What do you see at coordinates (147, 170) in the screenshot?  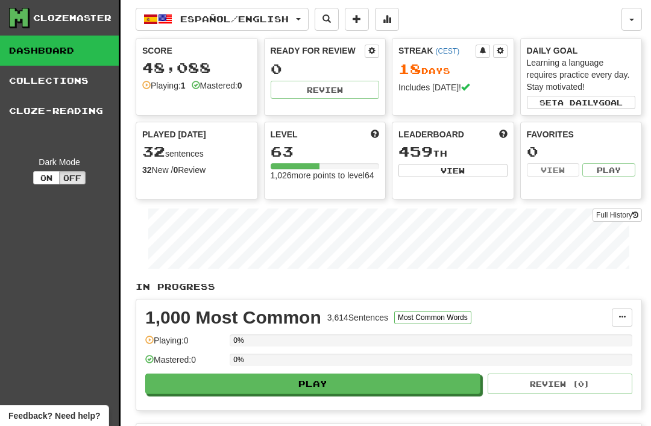 I see `strong: 32` at bounding box center [147, 170].